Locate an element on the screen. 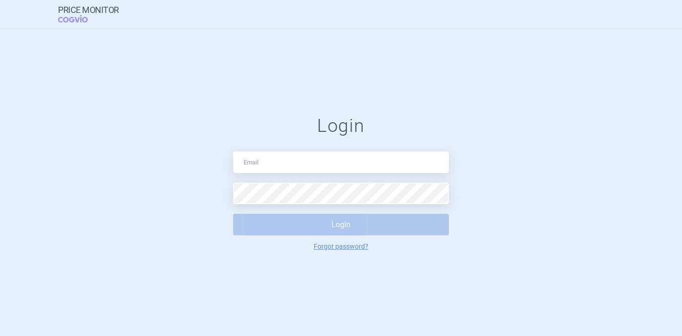 This screenshot has height=336, width=682. a: Price MonitorCOGVIO is located at coordinates (88, 14).